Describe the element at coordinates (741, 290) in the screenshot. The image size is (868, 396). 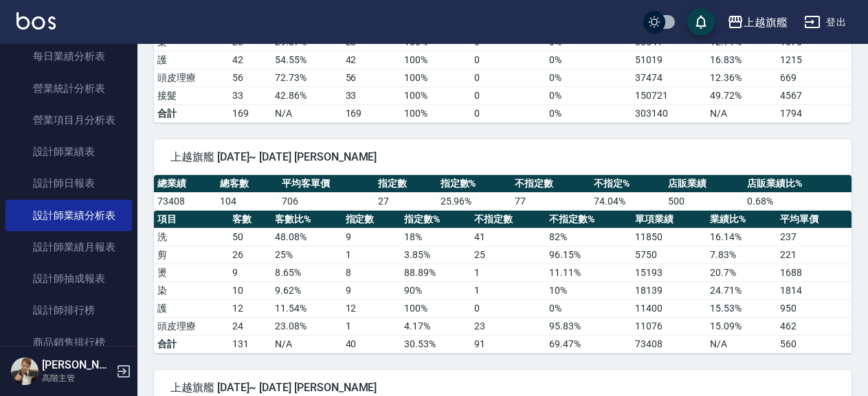
I see `td: 24.71 %` at that location.